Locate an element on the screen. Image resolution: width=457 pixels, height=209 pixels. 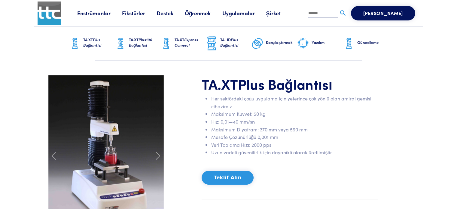
font: Her sektördeki çoğu uygulama için yeterince çok yönlü olan amiral gemisi cihazımız. is located at coordinates (292, 102).